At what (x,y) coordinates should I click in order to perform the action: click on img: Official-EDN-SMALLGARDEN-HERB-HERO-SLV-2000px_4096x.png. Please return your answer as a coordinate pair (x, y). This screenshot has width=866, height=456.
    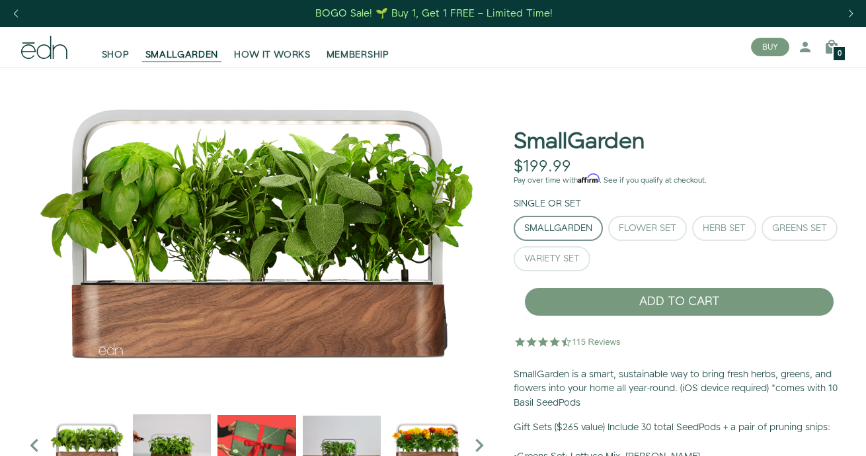
    Looking at the image, I should click on (257, 232).